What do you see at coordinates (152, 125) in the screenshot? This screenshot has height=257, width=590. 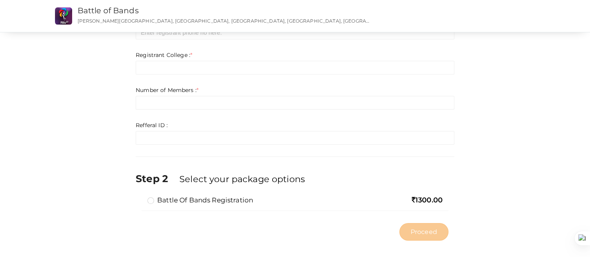 I see `label: Refferal ID :` at bounding box center [152, 125].